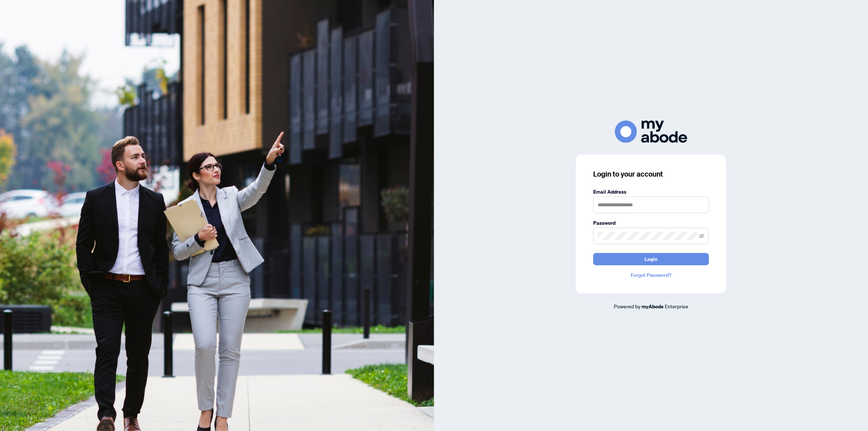  I want to click on h3: Login to your account, so click(651, 174).